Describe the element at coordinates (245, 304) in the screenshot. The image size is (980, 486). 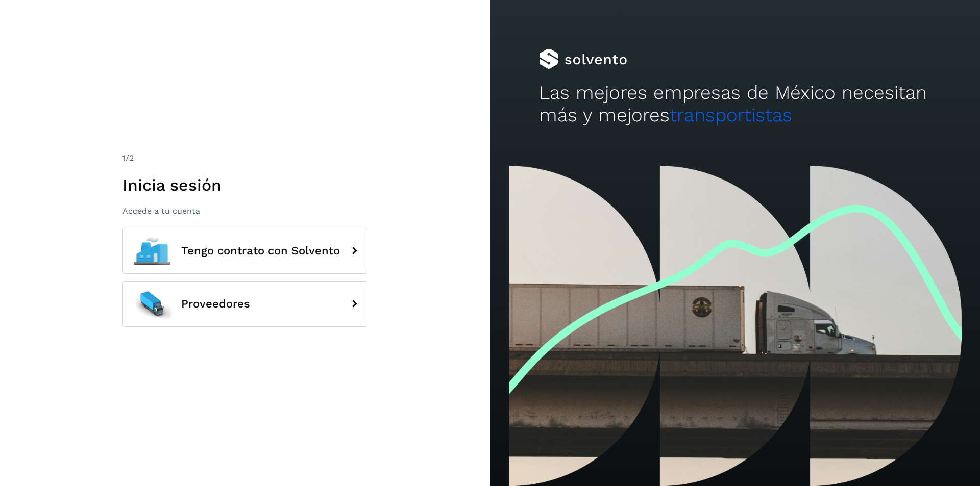
I see `button: Proveedores` at that location.